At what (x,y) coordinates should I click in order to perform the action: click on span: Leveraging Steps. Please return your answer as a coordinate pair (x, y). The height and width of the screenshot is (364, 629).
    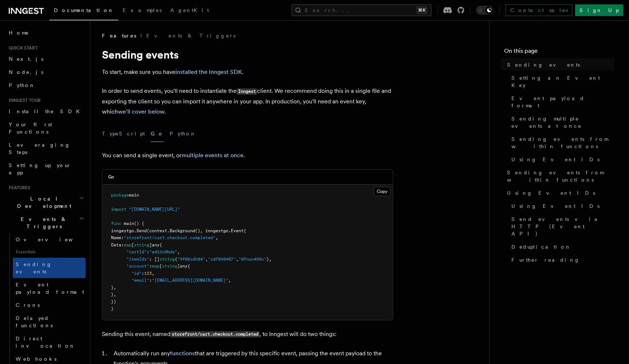
    Looking at the image, I should click on (39, 149).